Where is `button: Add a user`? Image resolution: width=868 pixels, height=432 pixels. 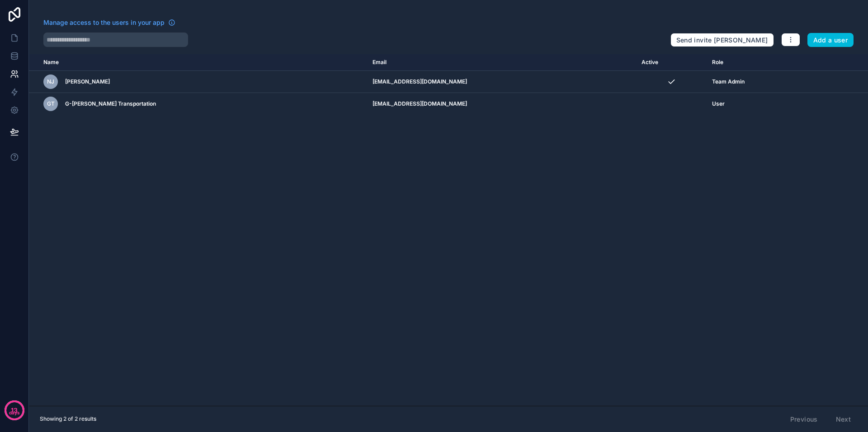 button: Add a user is located at coordinates (831, 40).